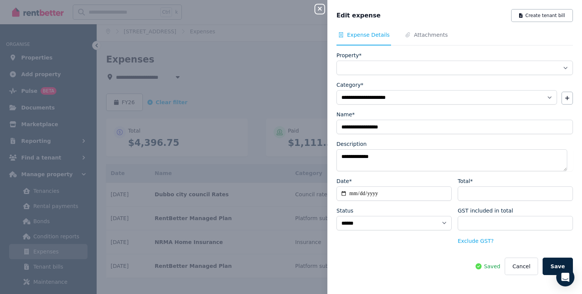 This screenshot has width=582, height=294. I want to click on button: Save, so click(558, 266).